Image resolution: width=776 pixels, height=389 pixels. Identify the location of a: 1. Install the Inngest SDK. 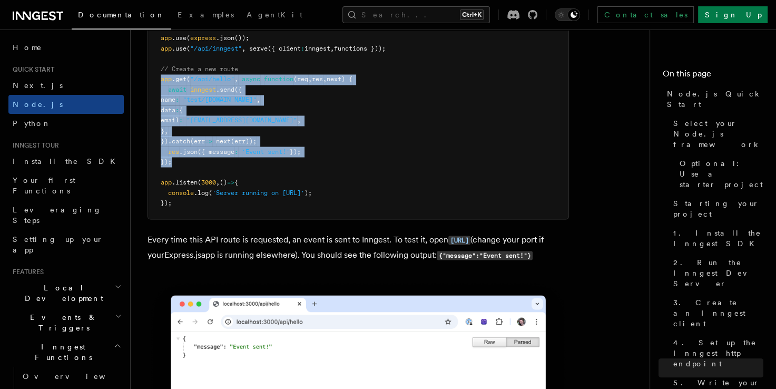
(716, 238).